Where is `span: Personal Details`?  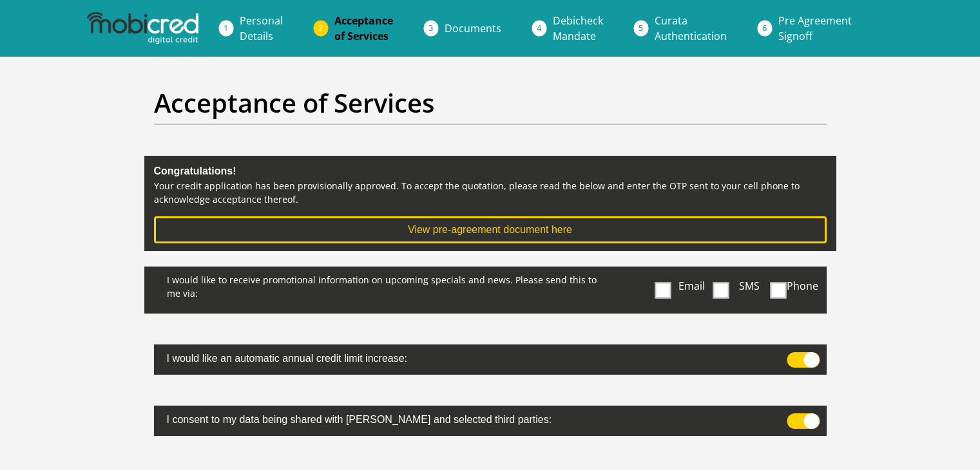 span: Personal Details is located at coordinates (261, 28).